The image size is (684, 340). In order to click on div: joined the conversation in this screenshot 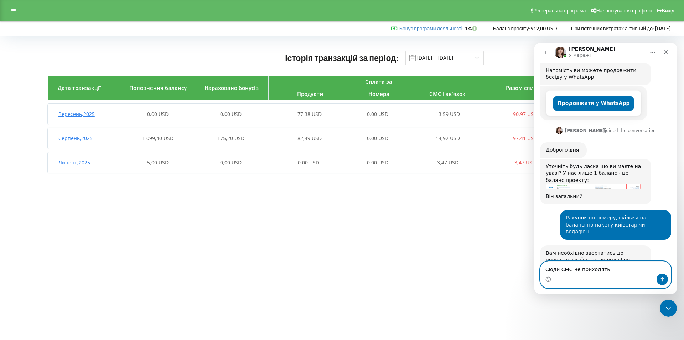, I will do `click(76, 88)`.